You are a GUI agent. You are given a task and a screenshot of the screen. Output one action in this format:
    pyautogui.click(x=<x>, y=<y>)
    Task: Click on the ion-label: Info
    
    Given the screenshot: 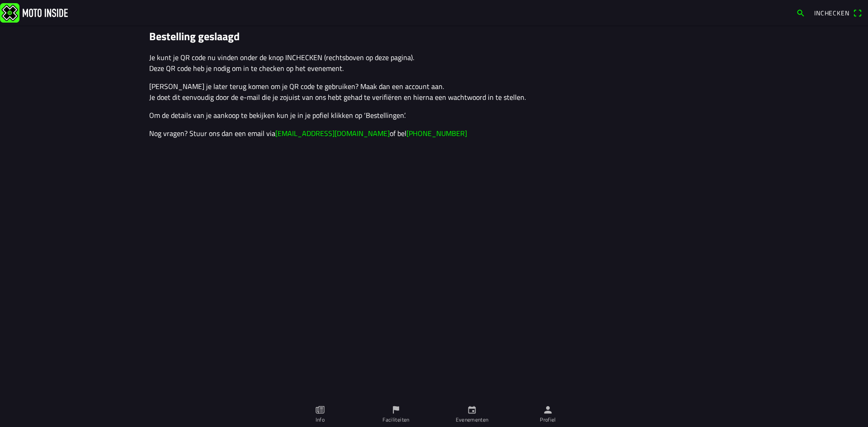 What is the action you would take?
    pyautogui.click(x=320, y=420)
    